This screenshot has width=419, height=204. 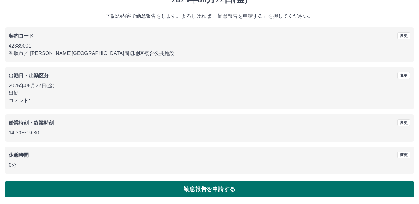 I want to click on p: 出勤, so click(x=209, y=93).